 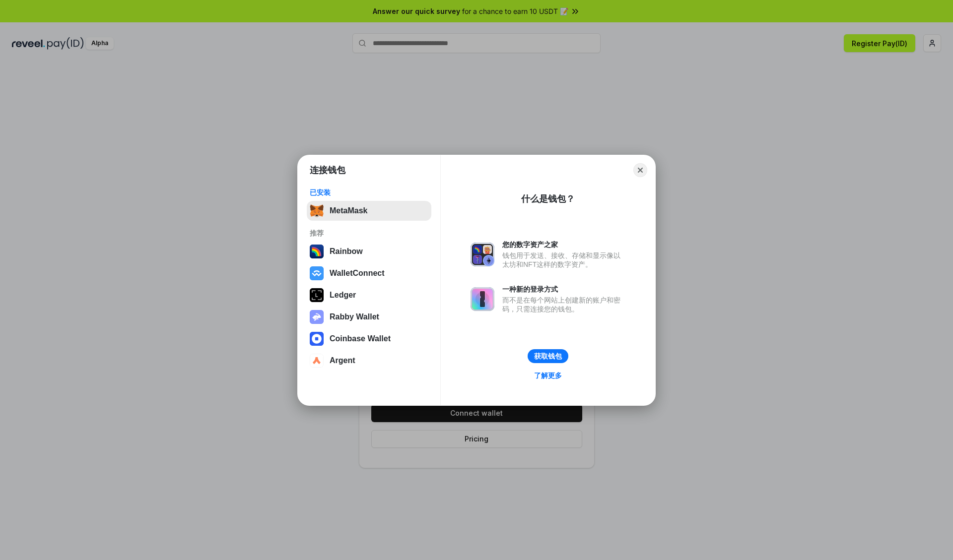 I want to click on h1: 连接钱包, so click(x=328, y=170).